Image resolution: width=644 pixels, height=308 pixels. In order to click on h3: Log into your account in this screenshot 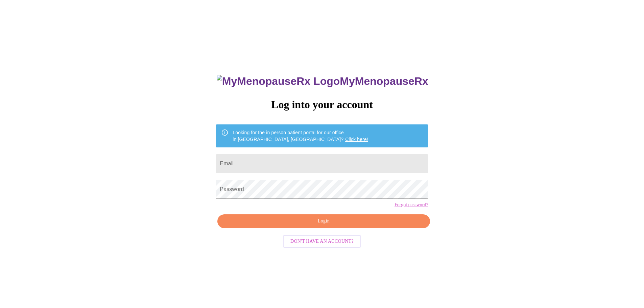, I will do `click(322, 105)`.